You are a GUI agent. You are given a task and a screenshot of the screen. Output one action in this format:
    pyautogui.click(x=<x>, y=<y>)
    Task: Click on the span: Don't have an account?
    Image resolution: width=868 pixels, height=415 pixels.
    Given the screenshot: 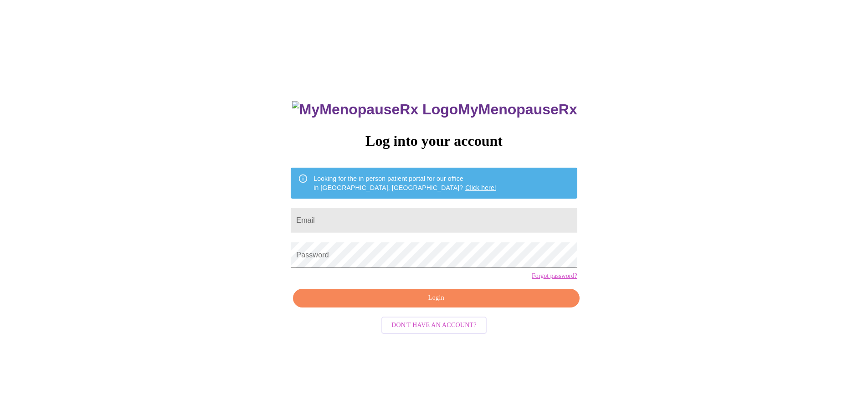 What is the action you would take?
    pyautogui.click(x=434, y=325)
    